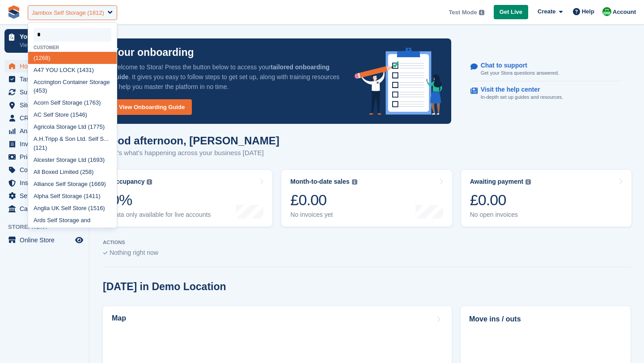 This screenshot has width=644, height=363. Describe the element at coordinates (624, 12) in the screenshot. I see `span: Account` at that location.